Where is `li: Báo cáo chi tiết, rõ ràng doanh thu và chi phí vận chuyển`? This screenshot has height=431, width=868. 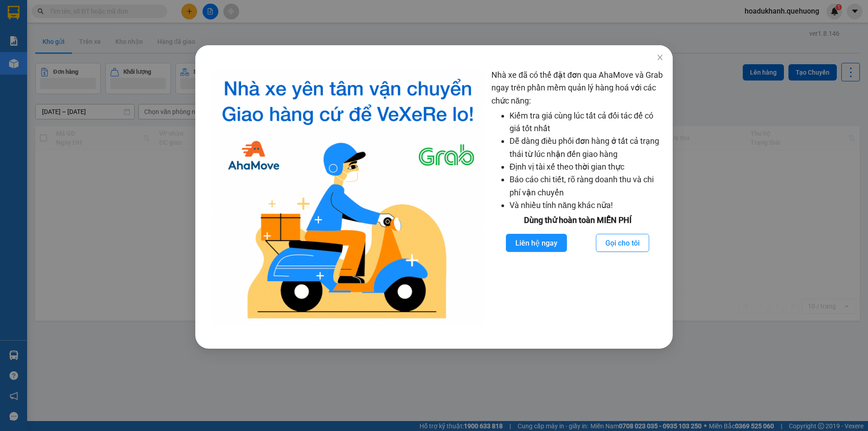
li: Báo cáo chi tiết, rõ ràng doanh thu và chi phí vận chuyển is located at coordinates (586, 186).